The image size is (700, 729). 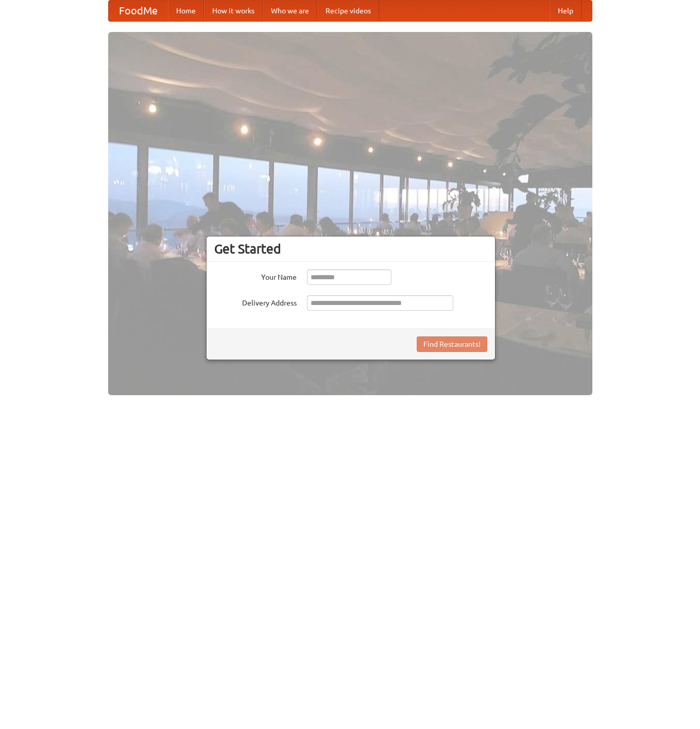 What do you see at coordinates (256, 301) in the screenshot?
I see `label: Delivery Address` at bounding box center [256, 301].